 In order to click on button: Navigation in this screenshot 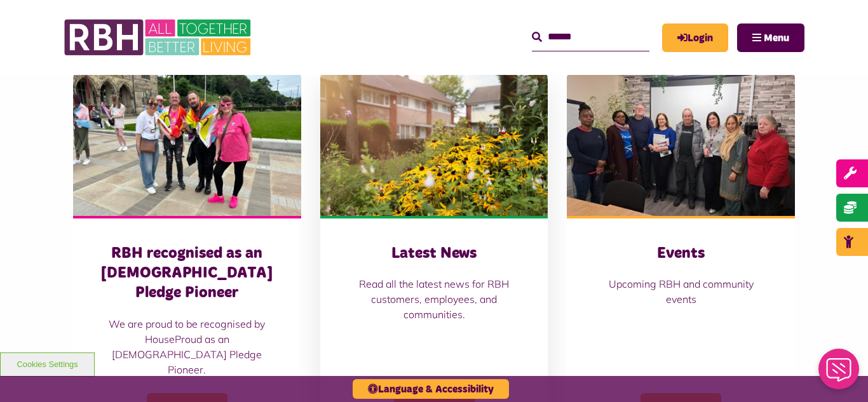, I will do `click(771, 37)`.